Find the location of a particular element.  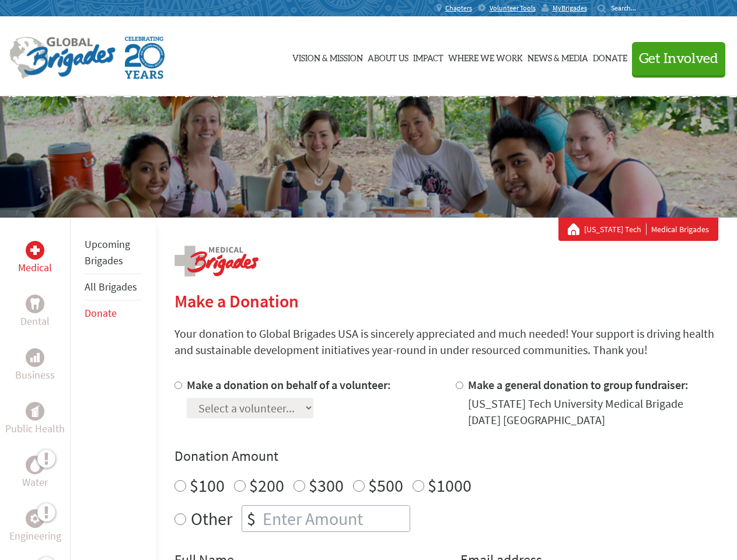

img: Medical is located at coordinates (35, 250).